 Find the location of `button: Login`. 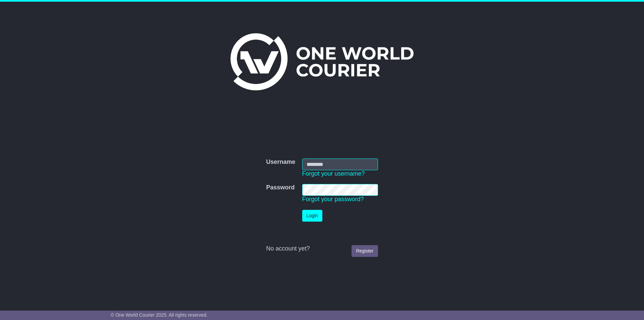

button: Login is located at coordinates (313, 215).